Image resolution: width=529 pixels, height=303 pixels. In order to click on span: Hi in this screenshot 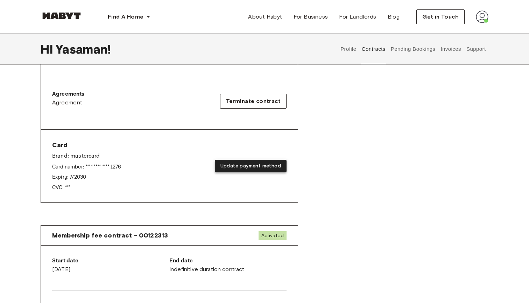, I will do `click(48, 49)`.